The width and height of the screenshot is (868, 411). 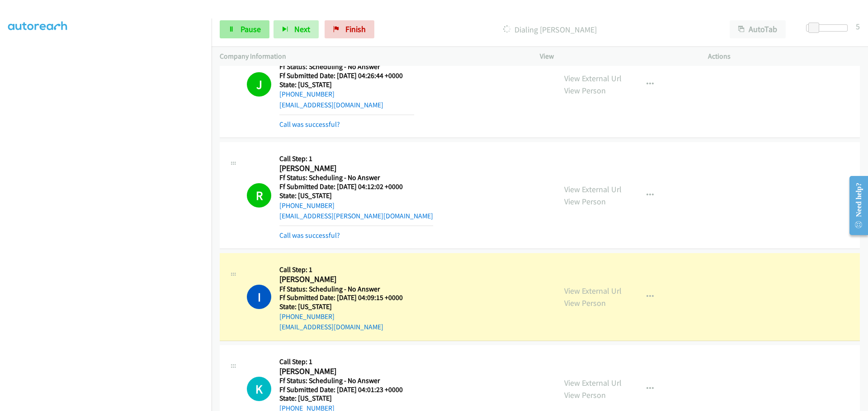 What do you see at coordinates (758, 29) in the screenshot?
I see `button: AutoTab` at bounding box center [758, 29].